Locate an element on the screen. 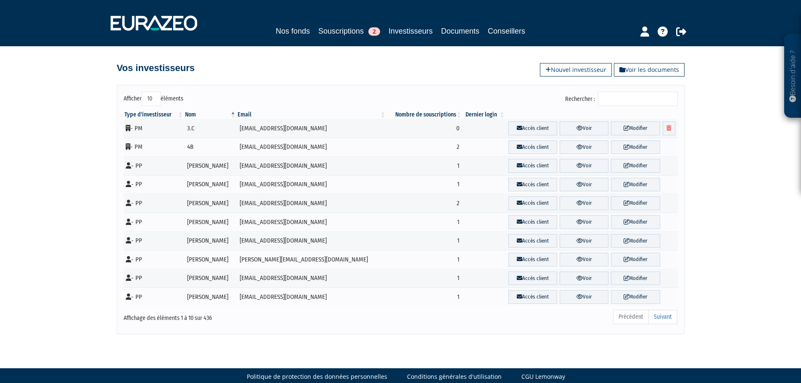  a: Documents is located at coordinates (460, 31).